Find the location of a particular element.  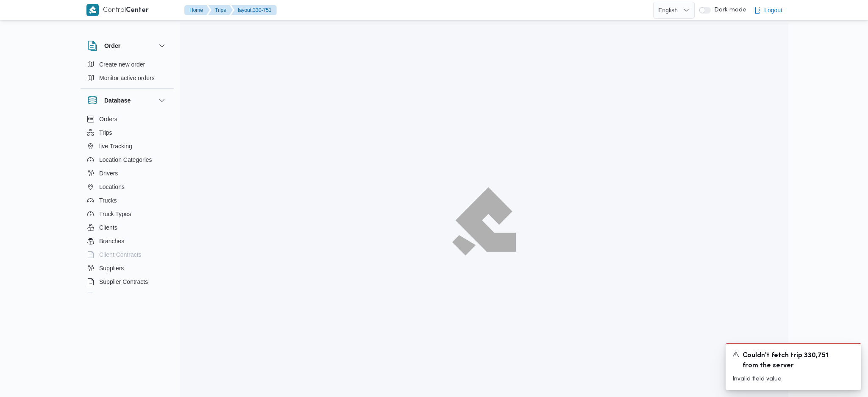

button: Devices is located at coordinates (127, 296).